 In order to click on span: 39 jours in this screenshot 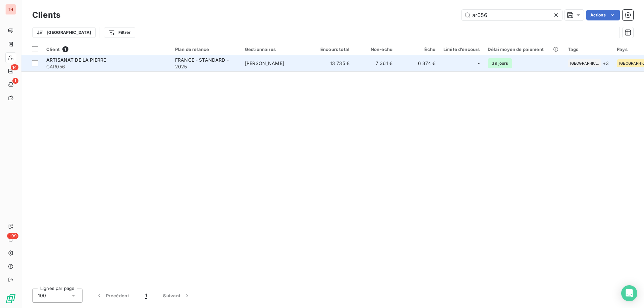, I will do `click(499, 63)`.